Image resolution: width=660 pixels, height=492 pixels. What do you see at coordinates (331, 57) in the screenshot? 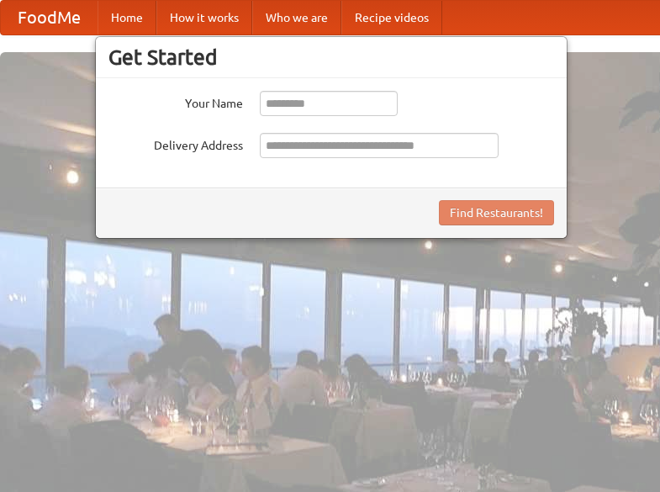
I see `h3: Get Started` at bounding box center [331, 57].